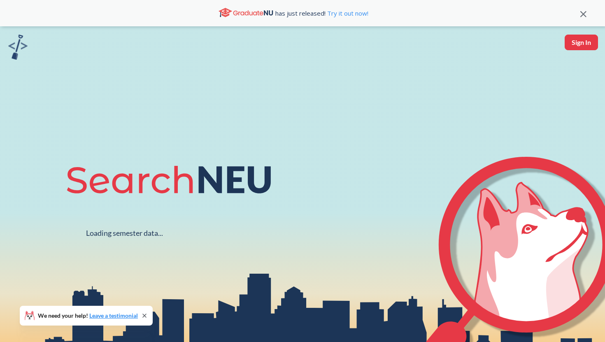 Image resolution: width=605 pixels, height=342 pixels. Describe the element at coordinates (322, 13) in the screenshot. I see `span: has just released!` at that location.